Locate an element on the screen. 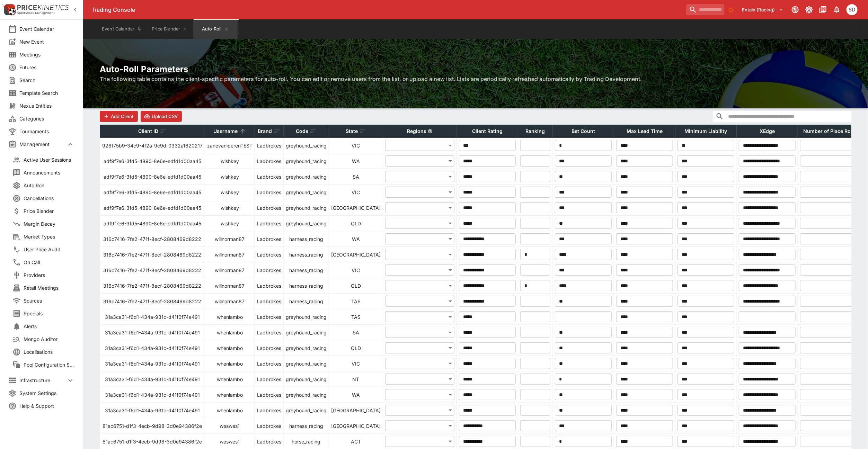 The width and height of the screenshot is (868, 449). p: Client ID is located at coordinates (148, 131).